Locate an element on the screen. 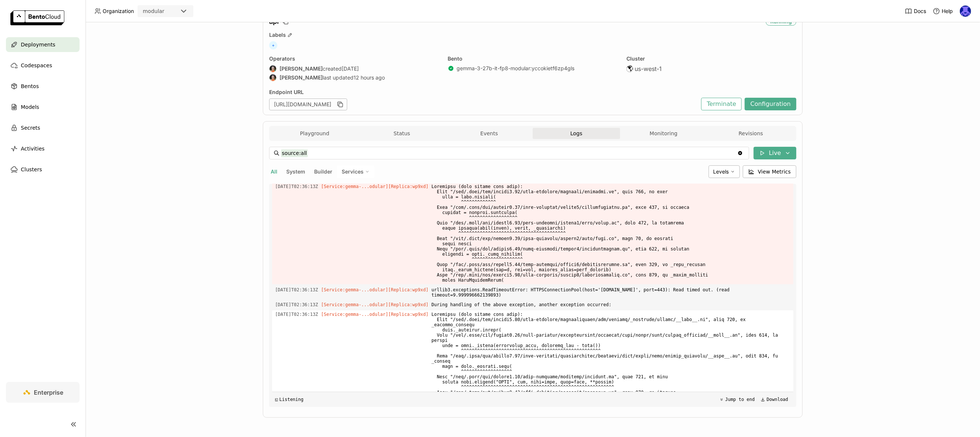  div: Labels is located at coordinates (532, 35).